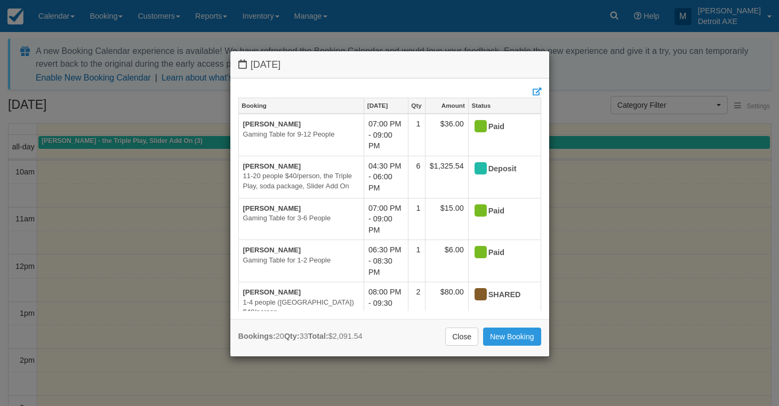 The image size is (779, 406). I want to click on td: $15.00, so click(446, 219).